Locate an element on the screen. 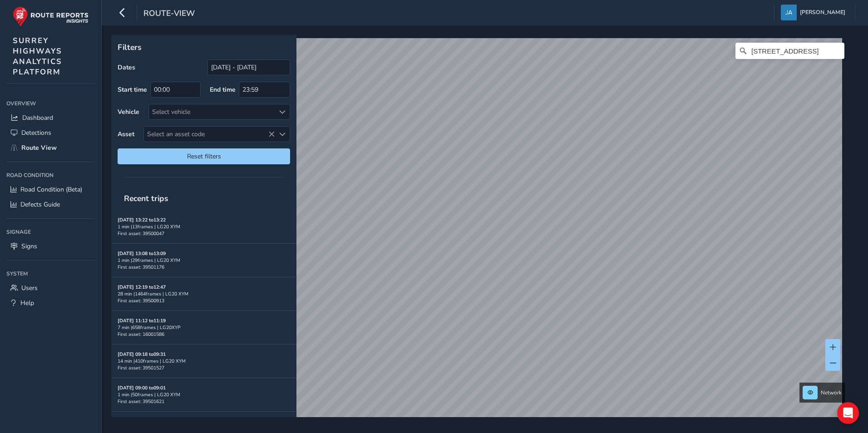 Image resolution: width=868 pixels, height=433 pixels. a: Dashboard is located at coordinates (50, 117).